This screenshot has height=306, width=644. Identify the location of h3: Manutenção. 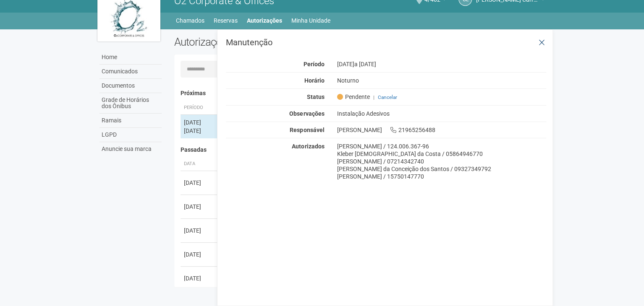
(386, 43).